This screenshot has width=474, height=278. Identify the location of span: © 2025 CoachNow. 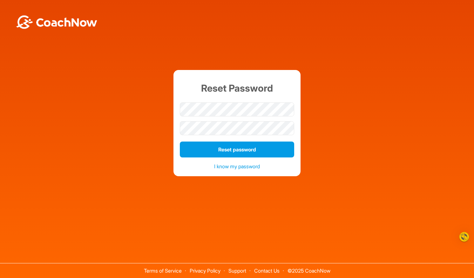
(309, 268).